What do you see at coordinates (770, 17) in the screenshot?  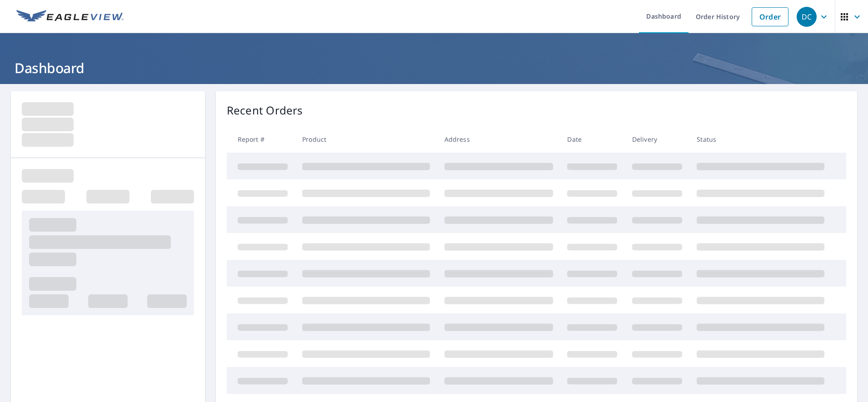 I see `a: Order` at bounding box center [770, 17].